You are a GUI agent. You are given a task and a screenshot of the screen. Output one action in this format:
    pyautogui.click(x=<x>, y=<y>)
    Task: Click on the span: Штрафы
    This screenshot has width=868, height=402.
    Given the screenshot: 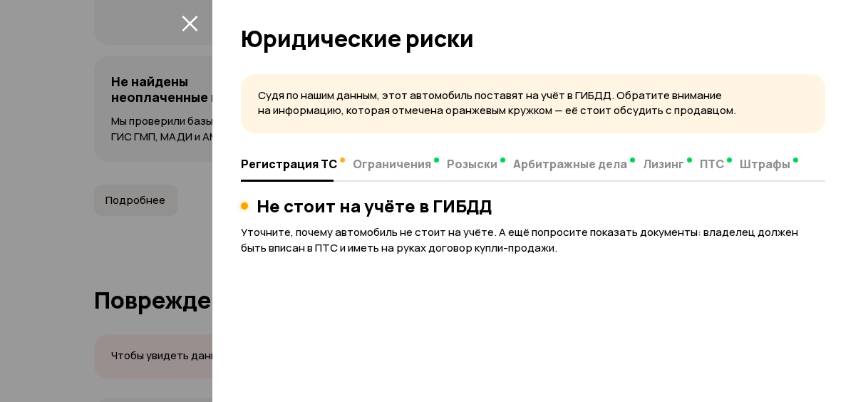 What is the action you would take?
    pyautogui.click(x=764, y=164)
    